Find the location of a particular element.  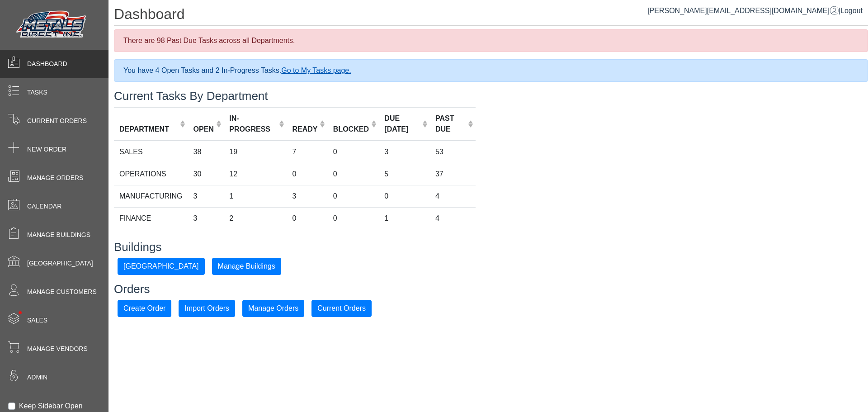

td: OPERATIONS is located at coordinates (151, 173).